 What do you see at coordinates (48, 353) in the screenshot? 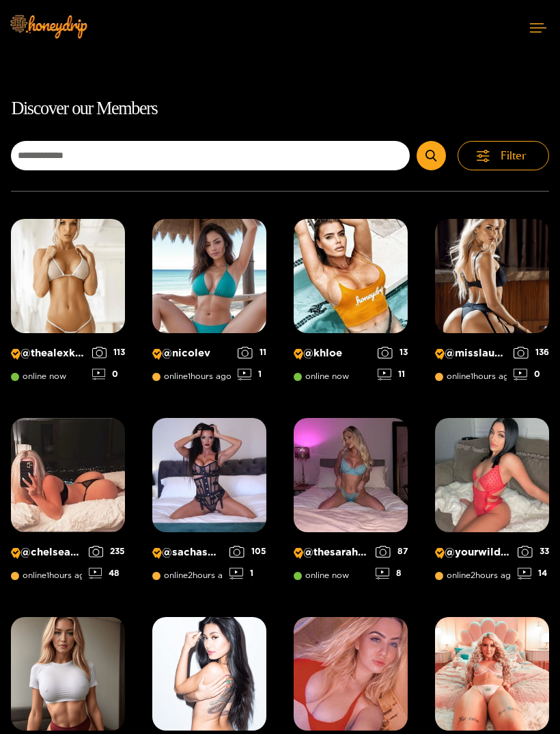
I see `p: @ thealexkay_` at bounding box center [48, 353].